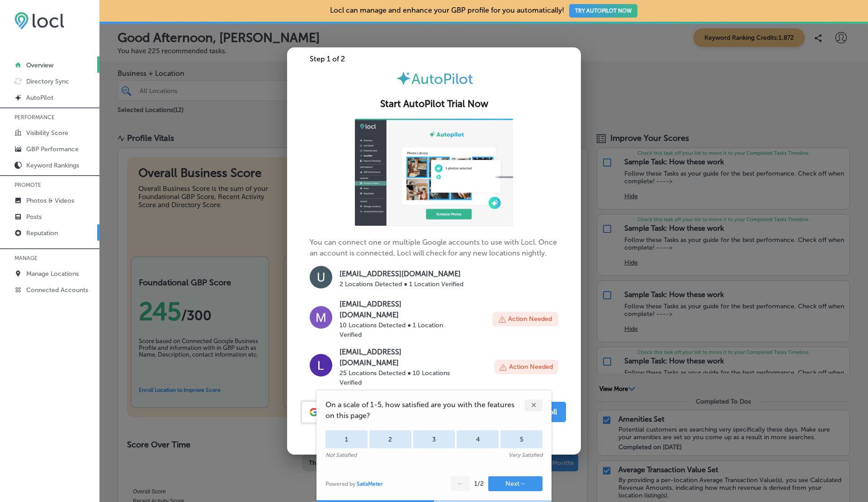 The image size is (868, 502). What do you see at coordinates (47, 81) in the screenshot?
I see `p: Directory Sync` at bounding box center [47, 81].